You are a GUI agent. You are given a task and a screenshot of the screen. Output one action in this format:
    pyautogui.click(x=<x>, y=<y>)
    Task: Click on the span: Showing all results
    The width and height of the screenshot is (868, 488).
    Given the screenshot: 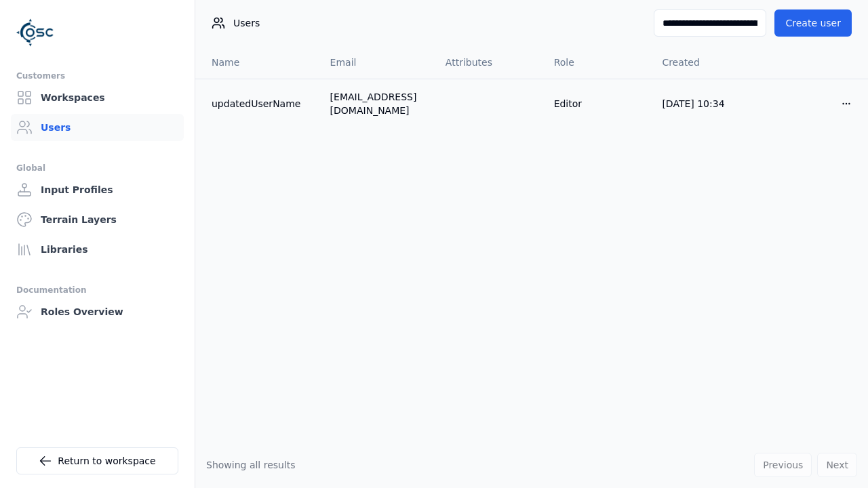 What is the action you would take?
    pyautogui.click(x=251, y=465)
    